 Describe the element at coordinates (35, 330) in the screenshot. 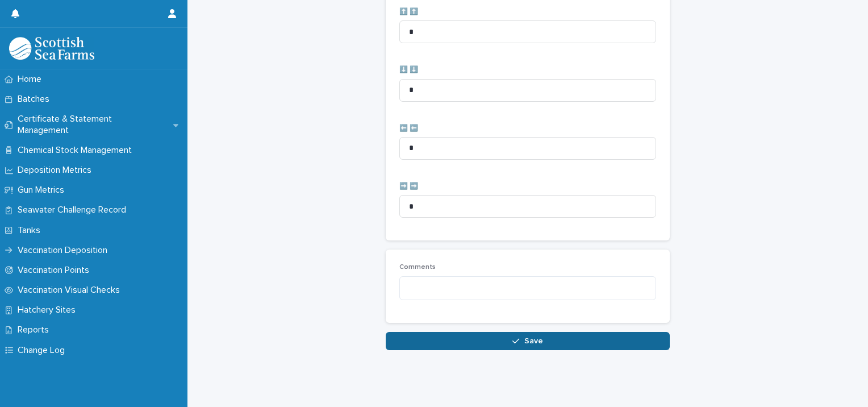

I see `p: Reports` at that location.